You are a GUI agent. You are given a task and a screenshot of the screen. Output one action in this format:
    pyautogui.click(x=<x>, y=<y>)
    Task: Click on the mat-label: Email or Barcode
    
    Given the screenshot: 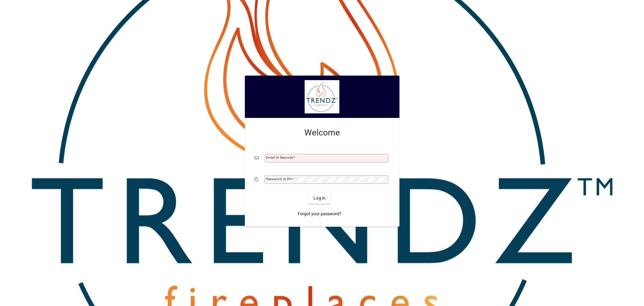 What is the action you would take?
    pyautogui.click(x=279, y=158)
    